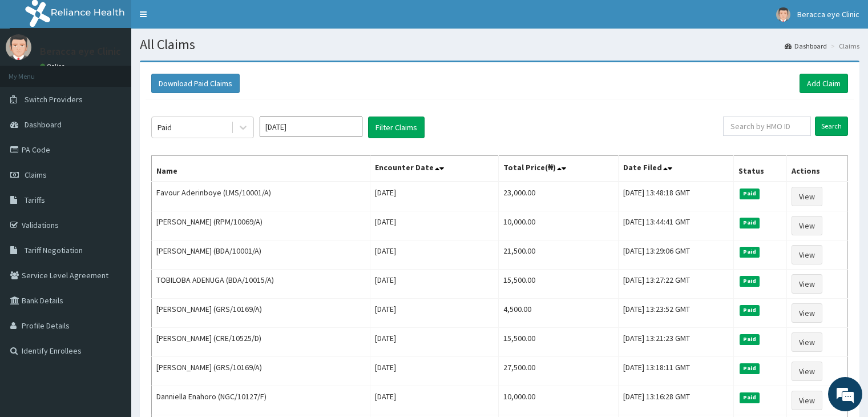  I want to click on span: Tariffs, so click(35, 200).